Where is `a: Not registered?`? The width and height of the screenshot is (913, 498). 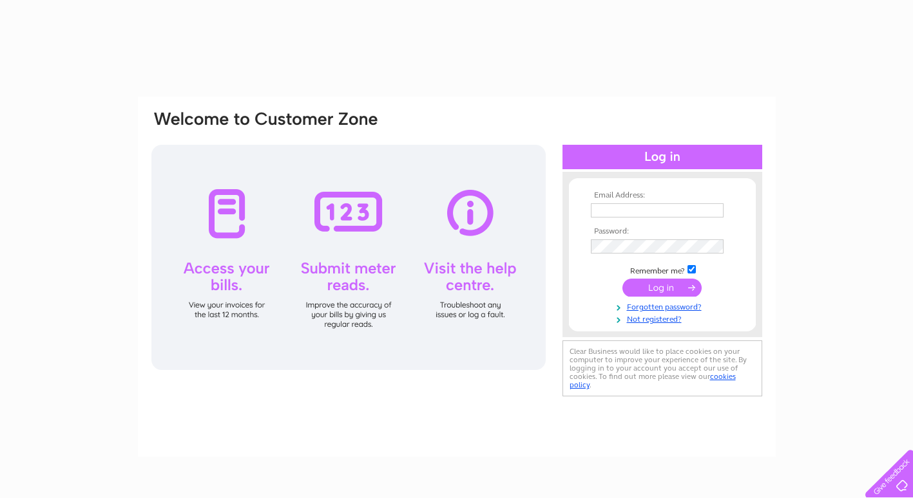 a: Not registered? is located at coordinates (663, 318).